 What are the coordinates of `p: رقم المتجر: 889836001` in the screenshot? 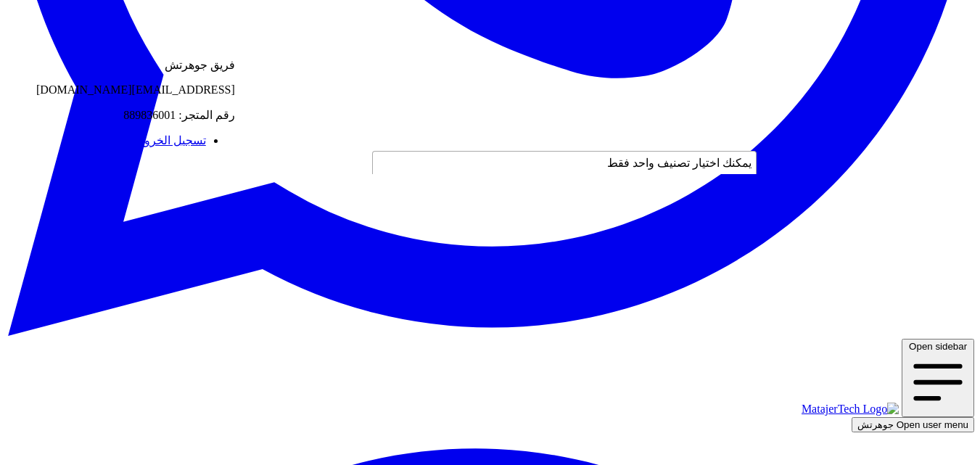 It's located at (135, 114).